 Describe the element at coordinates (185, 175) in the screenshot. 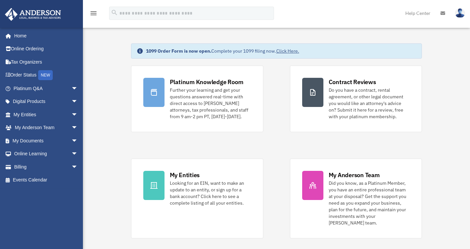

I see `div: My Entities` at that location.